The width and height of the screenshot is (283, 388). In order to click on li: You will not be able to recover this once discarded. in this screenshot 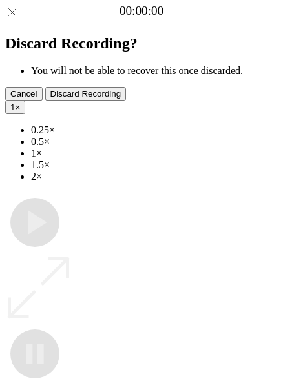, I will do `click(154, 71)`.